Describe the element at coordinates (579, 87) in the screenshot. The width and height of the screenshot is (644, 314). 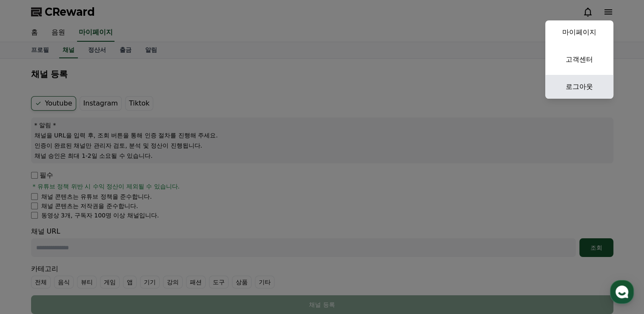
I see `a: 로그아웃` at that location.